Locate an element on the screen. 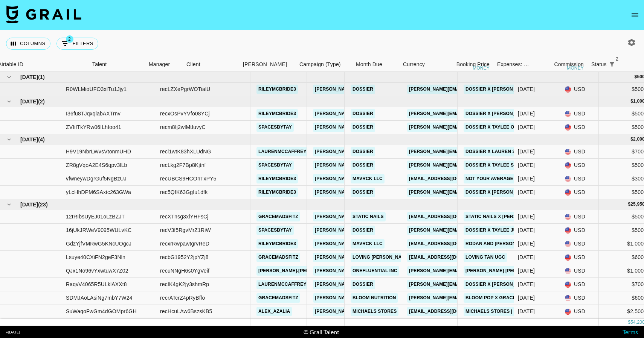 This screenshot has width=644, height=338. div: QJx1No96vYxwtuwX7Z02 is located at coordinates (97, 271).